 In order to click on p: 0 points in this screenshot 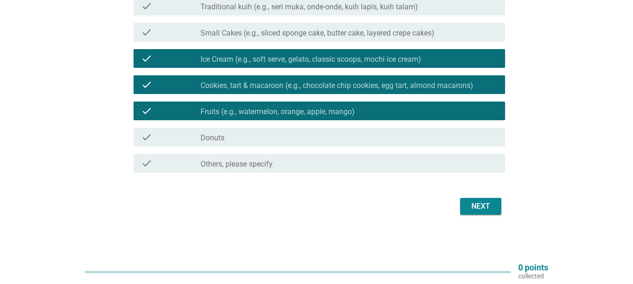, I will do `click(533, 268)`.